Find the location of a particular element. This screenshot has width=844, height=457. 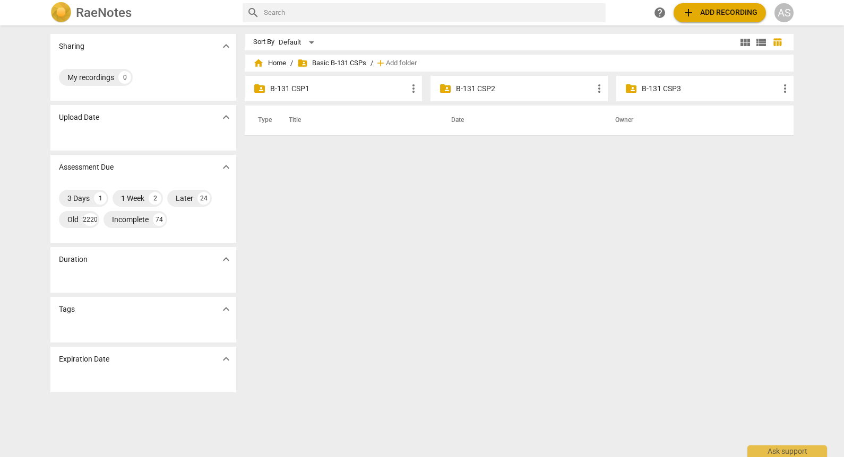

span: Basic B-131 CSPs is located at coordinates (332, 63).